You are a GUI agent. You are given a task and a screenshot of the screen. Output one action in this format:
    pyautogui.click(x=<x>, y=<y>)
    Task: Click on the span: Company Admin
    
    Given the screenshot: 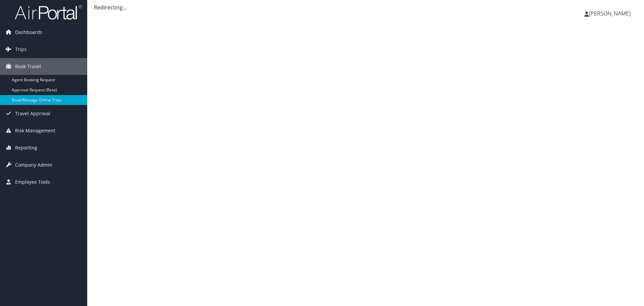 What is the action you would take?
    pyautogui.click(x=33, y=165)
    